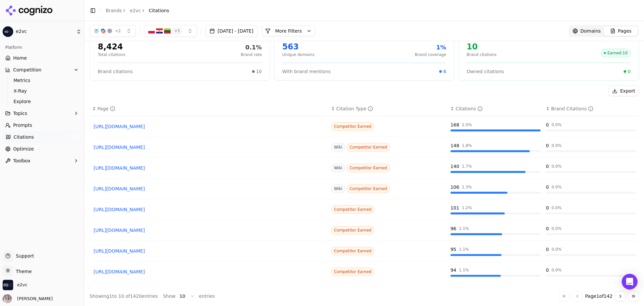 Image resolution: width=644 pixels, height=306 pixels. What do you see at coordinates (22, 161) in the screenshot?
I see `span: Toolbox` at bounding box center [22, 161].